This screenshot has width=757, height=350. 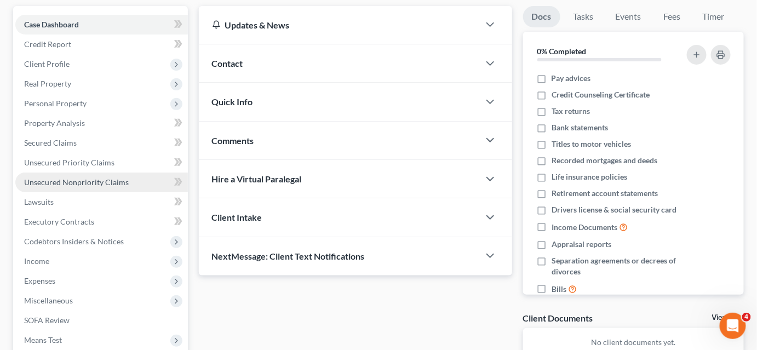 What do you see at coordinates (101, 163) in the screenshot?
I see `a: Unsecured Priority Claims` at bounding box center [101, 163].